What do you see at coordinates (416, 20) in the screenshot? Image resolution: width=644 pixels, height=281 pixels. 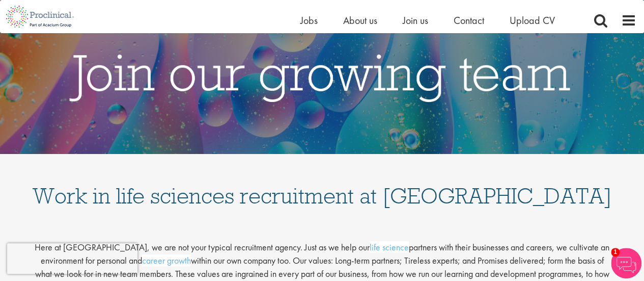 I see `span: Join us` at bounding box center [416, 20].